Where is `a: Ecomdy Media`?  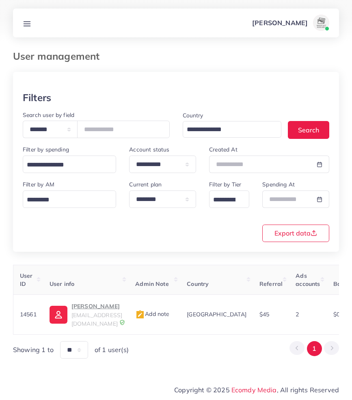 a: Ecomdy Media is located at coordinates (255, 390).